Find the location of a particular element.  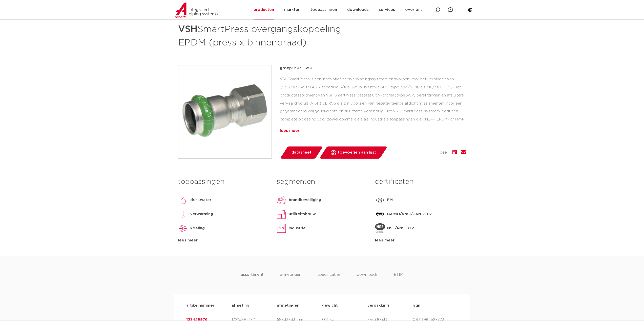

span: datasheet is located at coordinates (301, 153).